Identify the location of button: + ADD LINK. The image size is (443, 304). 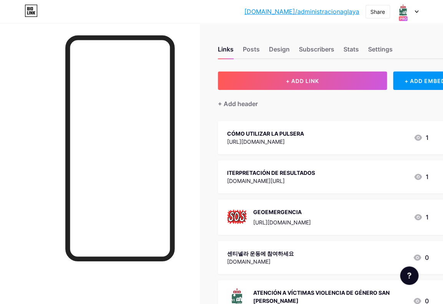
(303, 81).